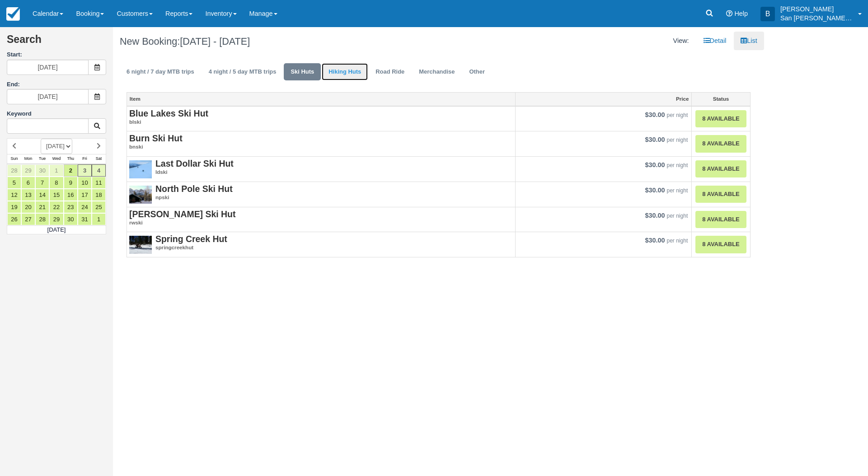 This screenshot has height=476, width=868. What do you see at coordinates (321, 147) in the screenshot?
I see `em: bnski` at bounding box center [321, 147].